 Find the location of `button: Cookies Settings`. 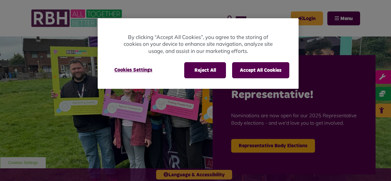

button: Cookies Settings is located at coordinates (133, 70).